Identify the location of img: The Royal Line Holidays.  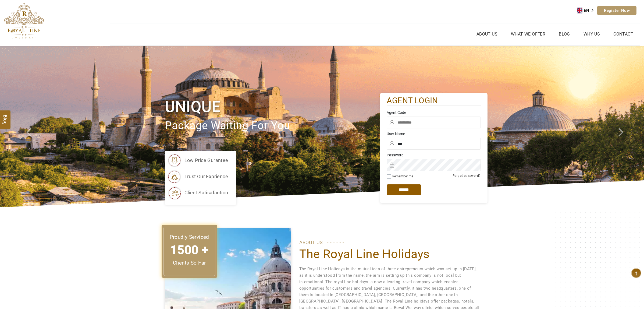
(24, 21).